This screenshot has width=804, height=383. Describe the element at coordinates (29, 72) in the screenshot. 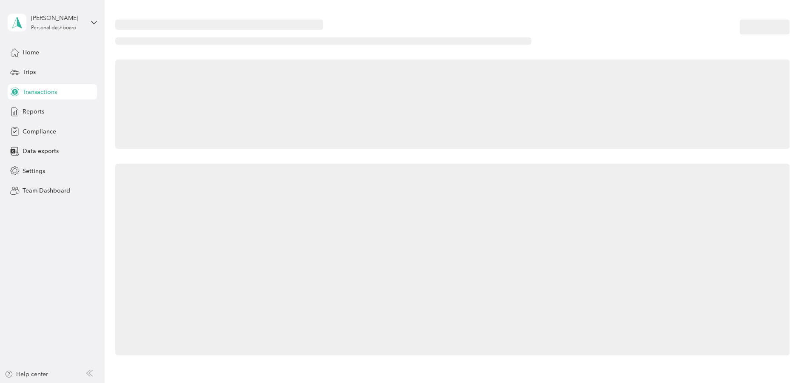

I see `span: Trips` at that location.